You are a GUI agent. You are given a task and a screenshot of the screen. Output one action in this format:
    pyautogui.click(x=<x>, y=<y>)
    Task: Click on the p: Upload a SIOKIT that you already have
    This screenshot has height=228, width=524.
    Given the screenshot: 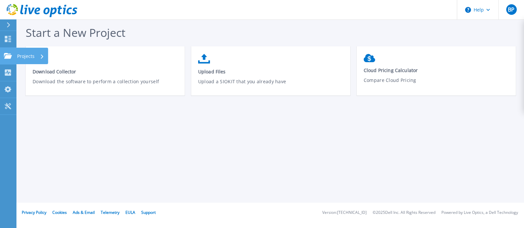 What is the action you would take?
    pyautogui.click(x=271, y=86)
    